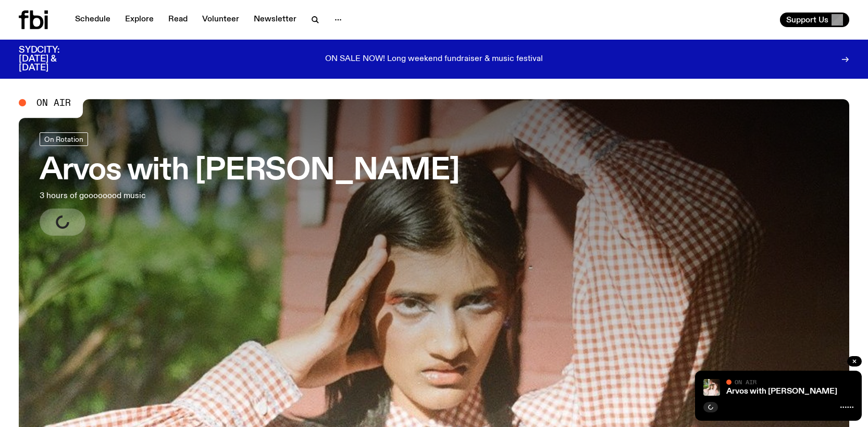  I want to click on a: On Rotation, so click(64, 139).